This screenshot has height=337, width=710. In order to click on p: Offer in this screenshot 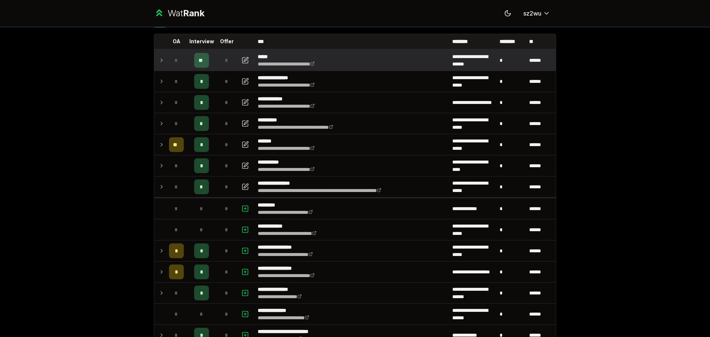, I will do `click(227, 41)`.